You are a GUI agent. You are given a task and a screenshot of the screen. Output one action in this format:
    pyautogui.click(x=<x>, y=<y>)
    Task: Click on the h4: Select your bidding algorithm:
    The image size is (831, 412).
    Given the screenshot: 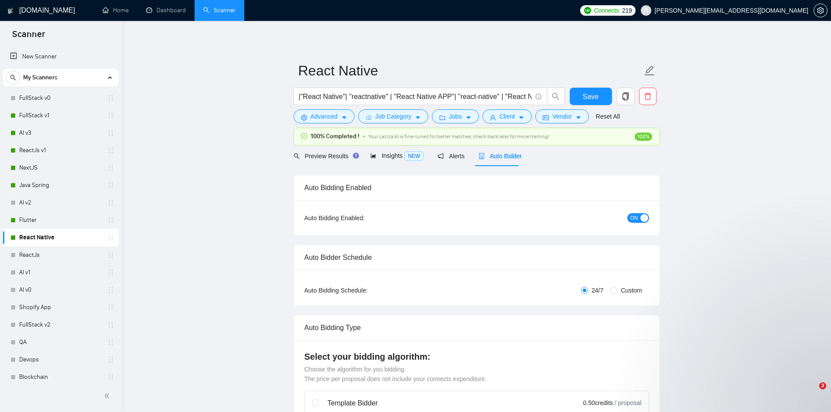 What is the action you would take?
    pyautogui.click(x=477, y=357)
    